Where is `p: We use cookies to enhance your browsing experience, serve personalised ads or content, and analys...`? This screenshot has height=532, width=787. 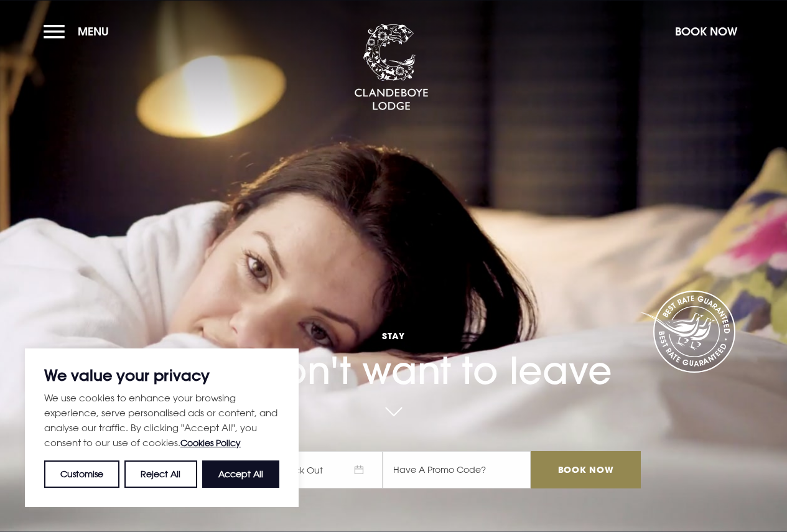 p: We use cookies to enhance your browsing experience, serve personalised ads or content, and analys... is located at coordinates (162, 420).